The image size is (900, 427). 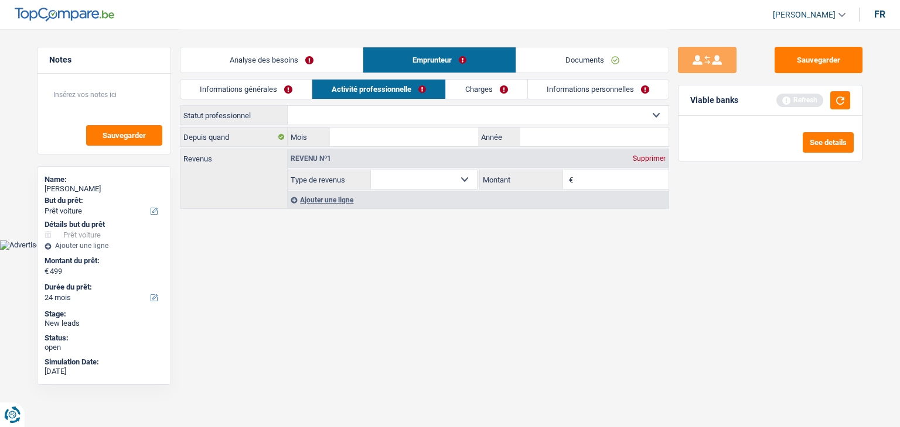 I want to click on div: fr, so click(x=879, y=14).